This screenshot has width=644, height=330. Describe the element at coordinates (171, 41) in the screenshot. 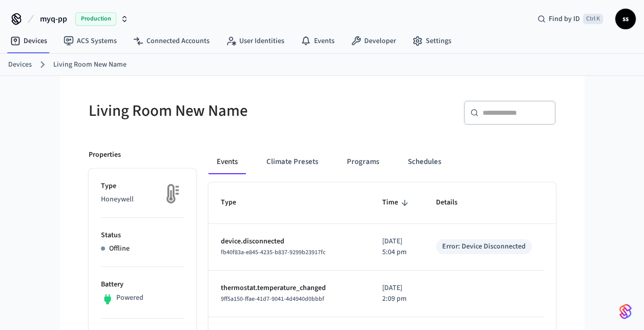

I see `a: Connected Accounts` at that location.